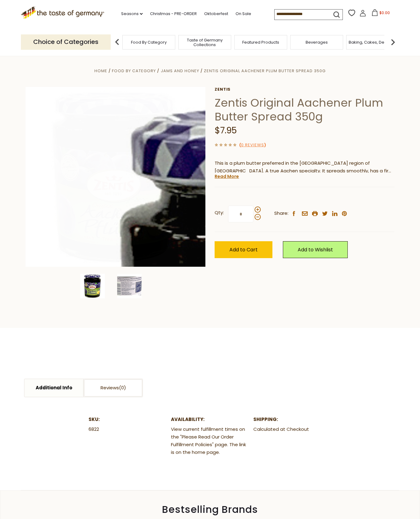 The image size is (420, 519). Describe the element at coordinates (261, 42) in the screenshot. I see `a: Featured Products` at that location.